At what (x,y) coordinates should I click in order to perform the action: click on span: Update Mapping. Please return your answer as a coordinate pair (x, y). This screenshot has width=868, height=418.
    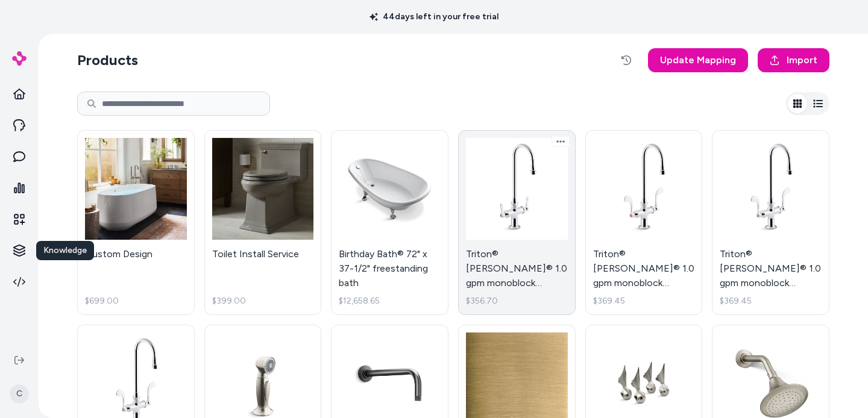
    Looking at the image, I should click on (698, 60).